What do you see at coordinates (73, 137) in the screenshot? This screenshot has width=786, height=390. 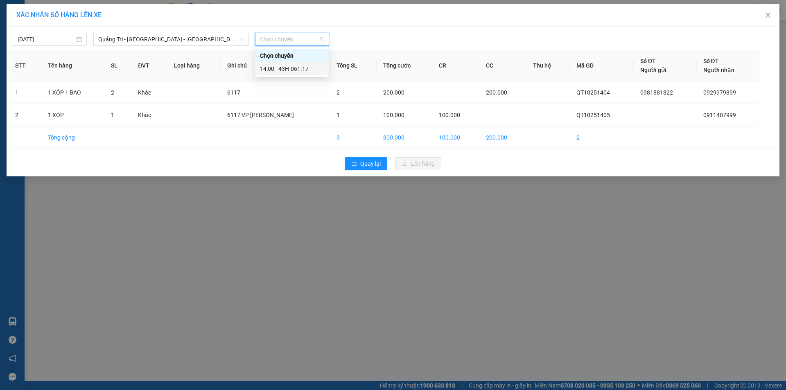 I see `td: Tổng cộng` at bounding box center [73, 137].